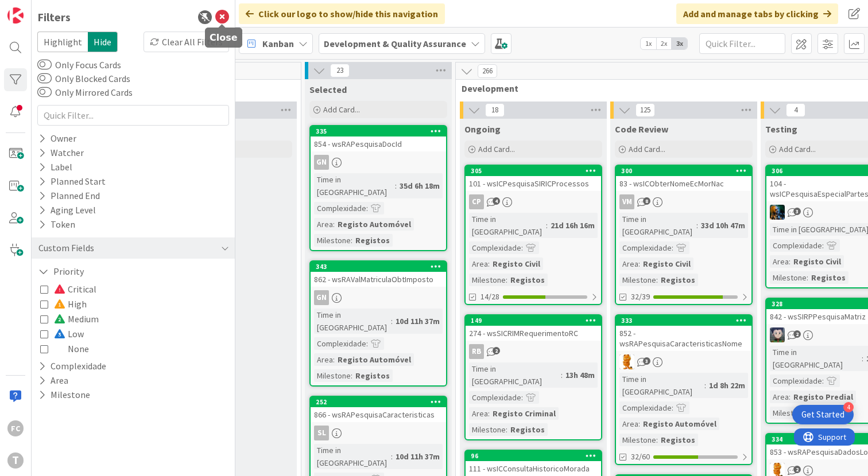  What do you see at coordinates (534, 183) in the screenshot?
I see `div: 101 - wsICPesquisaSIRICProcessos` at bounding box center [534, 183].